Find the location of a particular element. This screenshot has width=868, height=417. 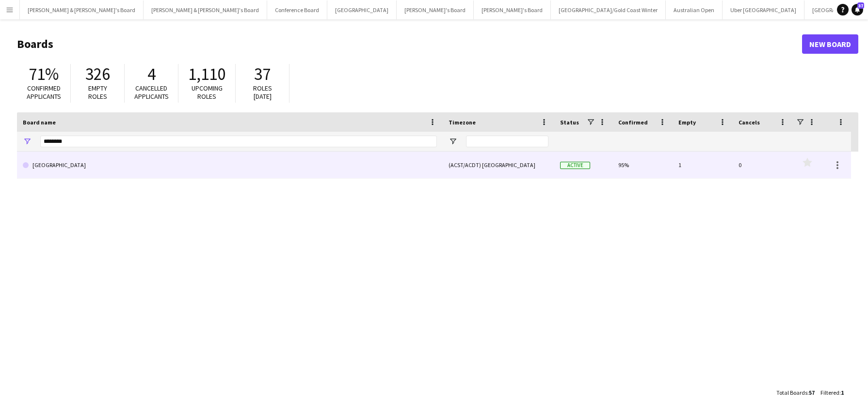

div: 0 is located at coordinates (763, 165).